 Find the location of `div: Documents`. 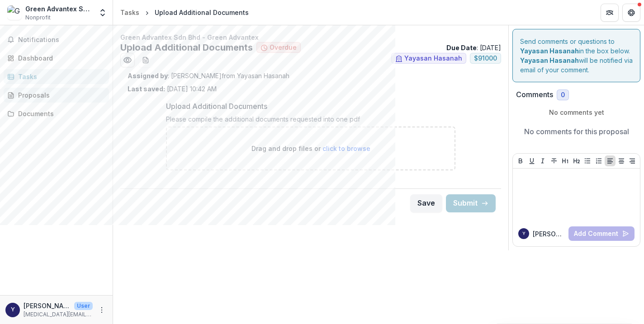

div: Documents is located at coordinates (60, 113).